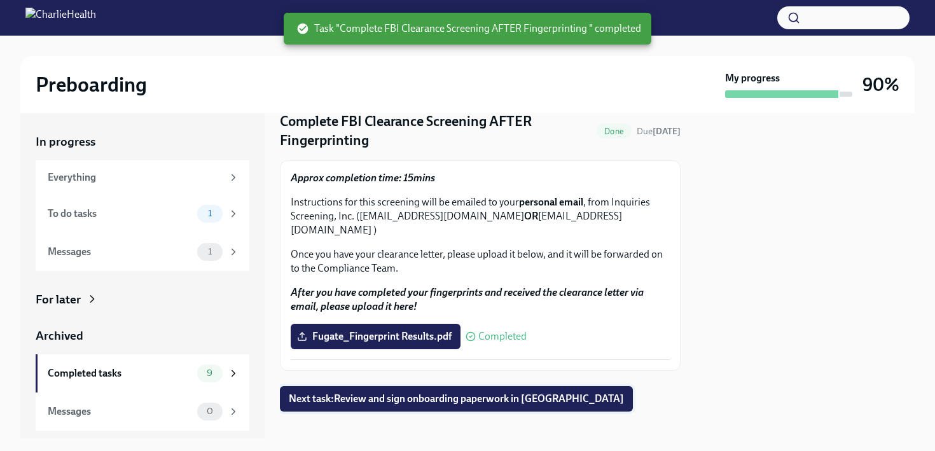 This screenshot has width=935, height=451. Describe the element at coordinates (551, 202) in the screenshot. I see `strong: personal email` at that location.